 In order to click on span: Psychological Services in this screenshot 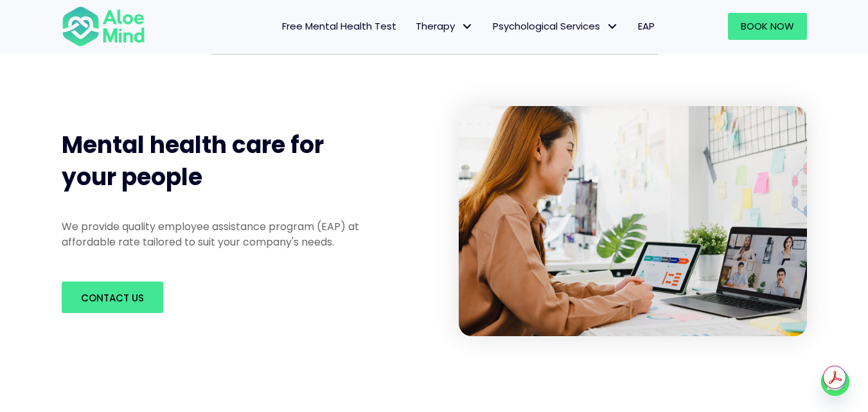, I will do `click(556, 26)`.